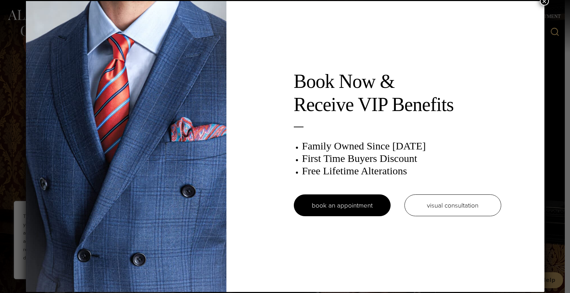 This screenshot has height=293, width=570. Describe the element at coordinates (397, 93) in the screenshot. I see `h2: Book Now & Receive VIP Benefits` at that location.